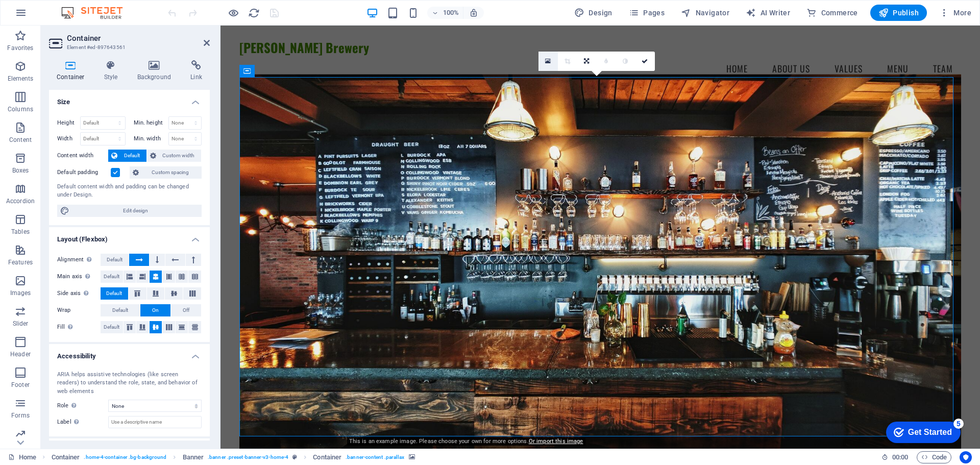  What do you see at coordinates (68, 123) in the screenshot?
I see `label: Height` at bounding box center [68, 123].